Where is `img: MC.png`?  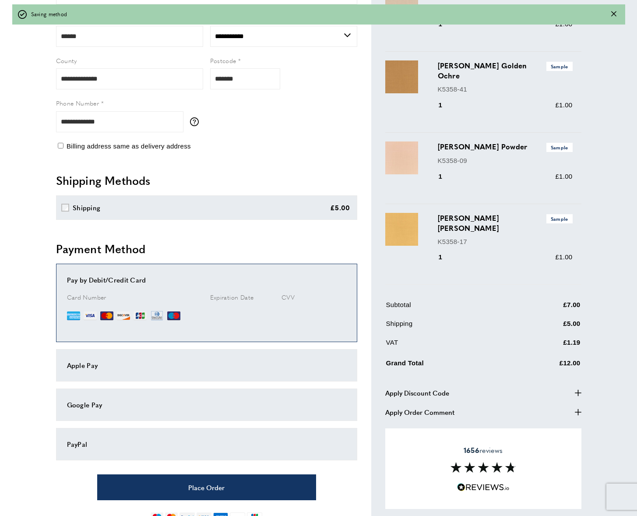 img: MC.png is located at coordinates (107, 316).